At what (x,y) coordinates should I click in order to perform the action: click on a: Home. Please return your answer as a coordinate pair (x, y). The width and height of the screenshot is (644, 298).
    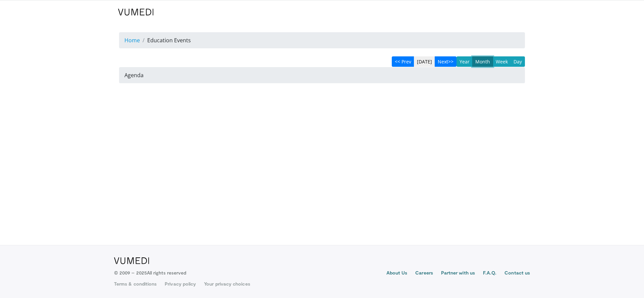
    Looking at the image, I should click on (132, 40).